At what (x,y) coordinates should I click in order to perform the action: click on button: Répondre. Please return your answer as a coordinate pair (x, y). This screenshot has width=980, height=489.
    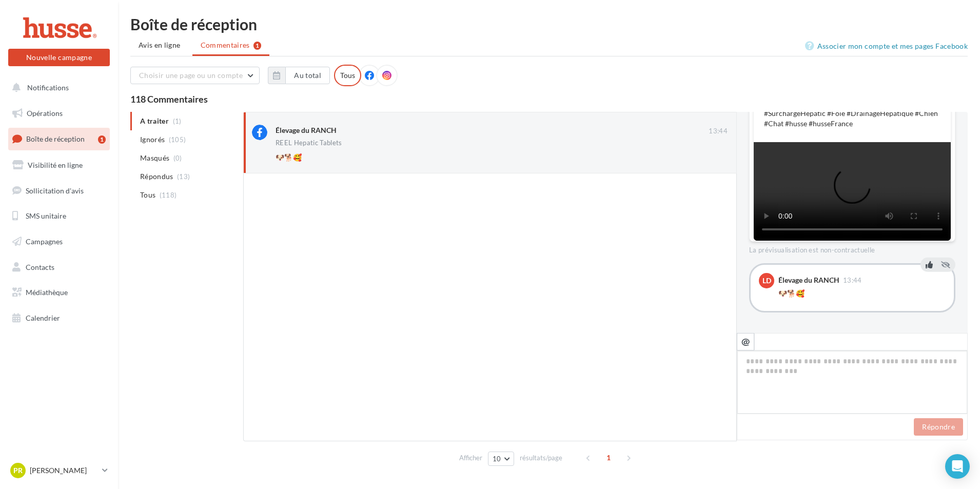
    Looking at the image, I should click on (939, 427).